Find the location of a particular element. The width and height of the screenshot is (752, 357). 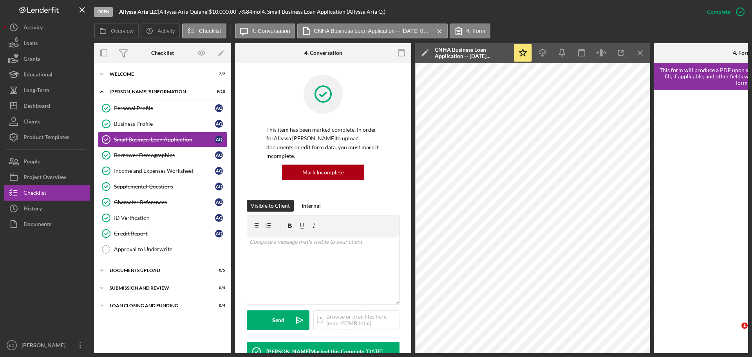

div: Personal Profile is located at coordinates (165, 108).